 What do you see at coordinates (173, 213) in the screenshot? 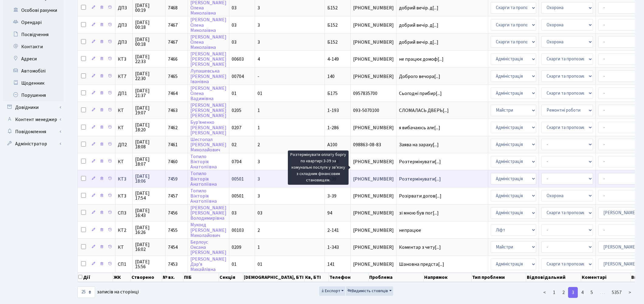
I see `span: 7456` at bounding box center [173, 213].